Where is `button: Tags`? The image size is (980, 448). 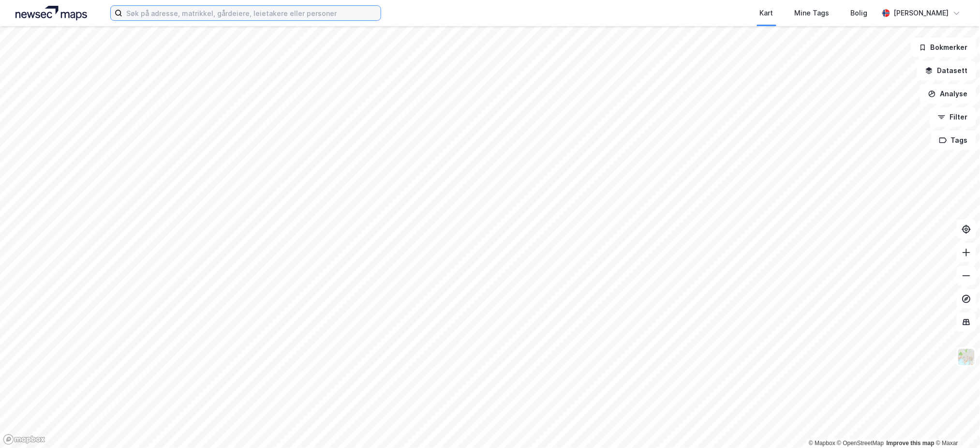
button: Tags is located at coordinates (953, 140).